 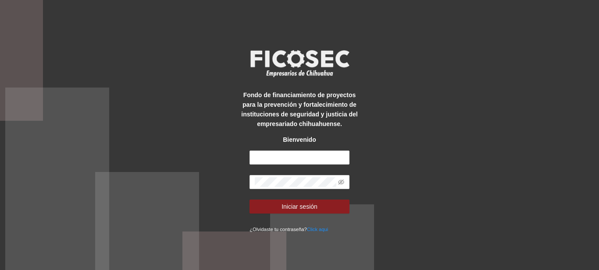 I want to click on span: eye-invisible, so click(x=341, y=182).